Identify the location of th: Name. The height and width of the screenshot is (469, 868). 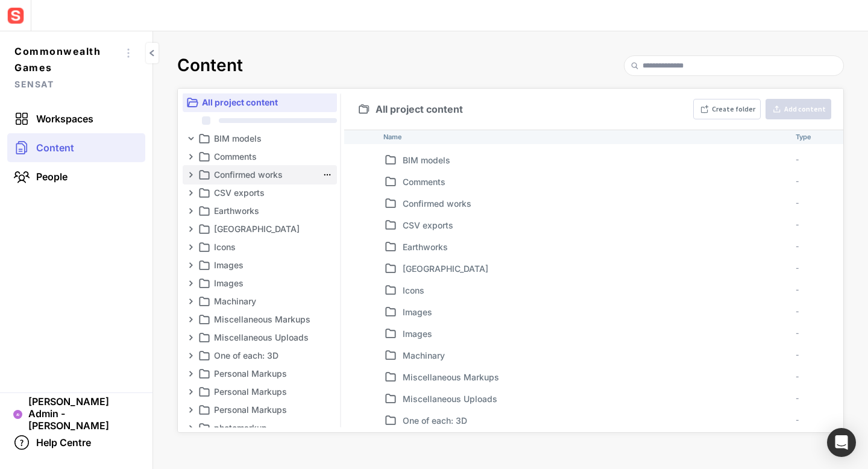
(584, 137).